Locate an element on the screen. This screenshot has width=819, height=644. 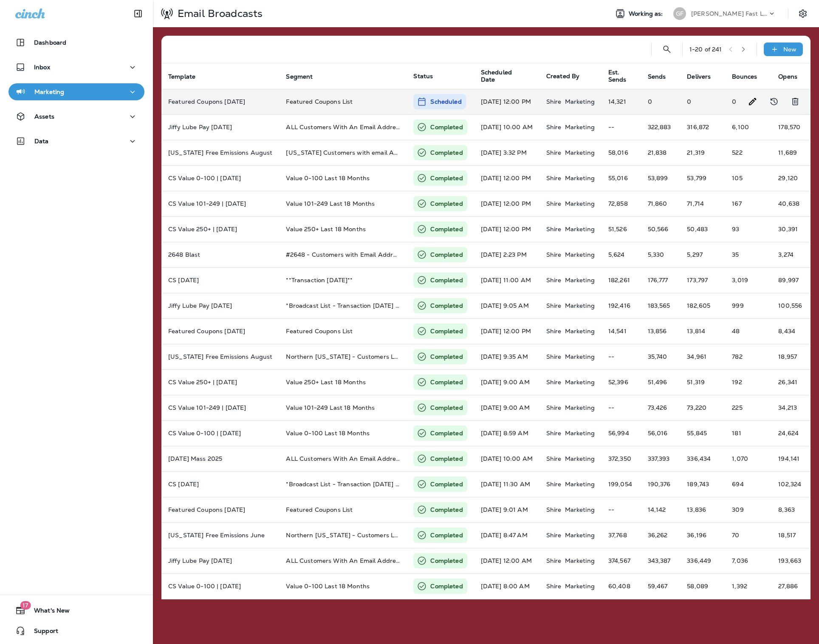
td: 51,526 is located at coordinates (622, 229).